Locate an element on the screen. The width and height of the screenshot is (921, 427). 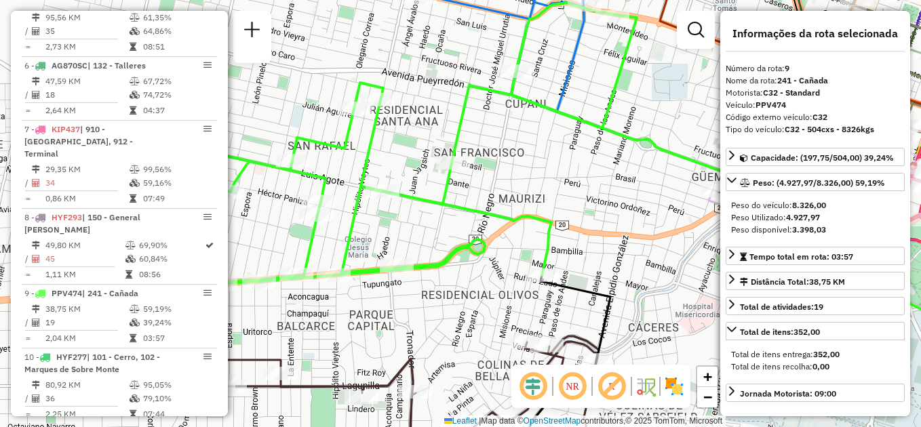
span: Peso: (4.927,97/8.326,00) 59,19% is located at coordinates (819, 182).